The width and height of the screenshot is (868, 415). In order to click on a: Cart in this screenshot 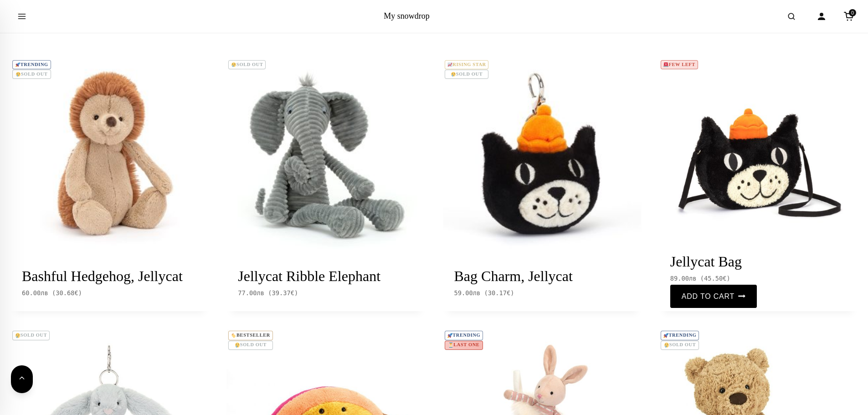, I will do `click(849, 16)`.